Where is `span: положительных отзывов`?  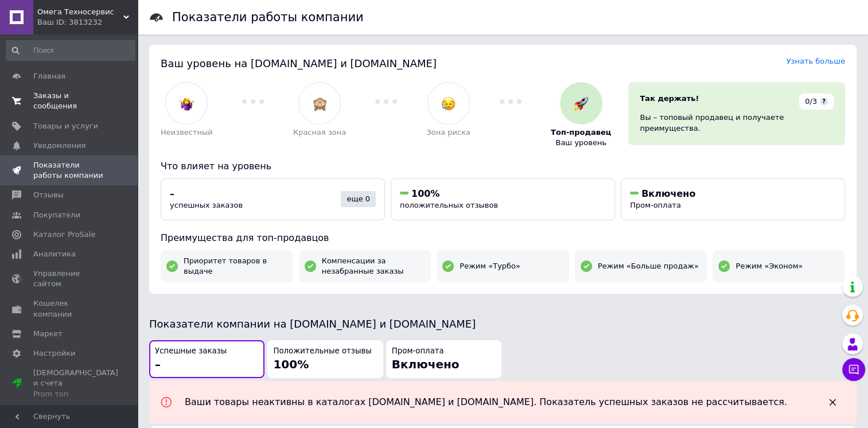
span: положительных отзывов is located at coordinates (449, 205).